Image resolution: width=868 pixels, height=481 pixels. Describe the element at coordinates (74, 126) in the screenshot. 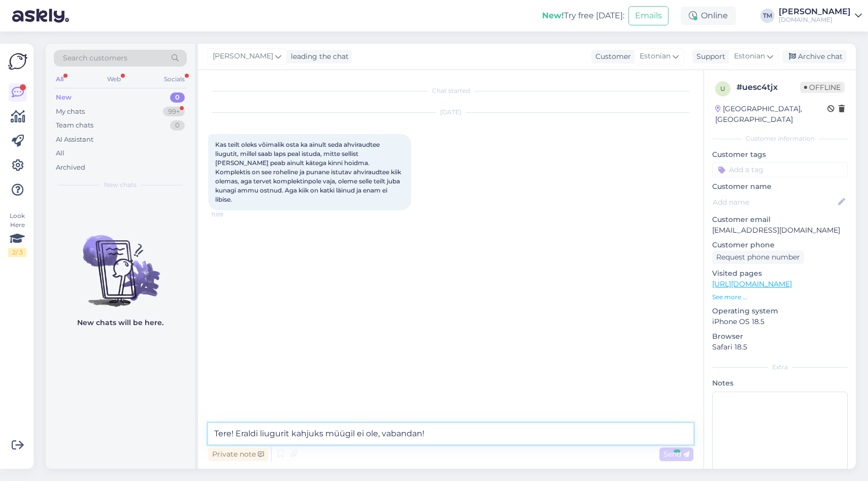

I see `div: Team chats` at that location.